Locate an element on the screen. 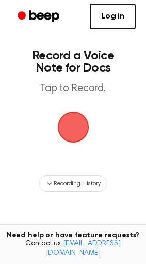 The image size is (146, 264). h1: Record a Voice Note for Docs is located at coordinates (73, 62).